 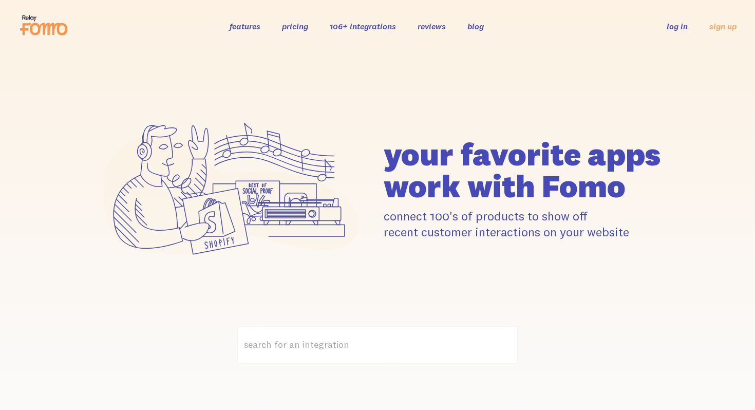 What do you see at coordinates (431, 26) in the screenshot?
I see `a: reviews` at bounding box center [431, 26].